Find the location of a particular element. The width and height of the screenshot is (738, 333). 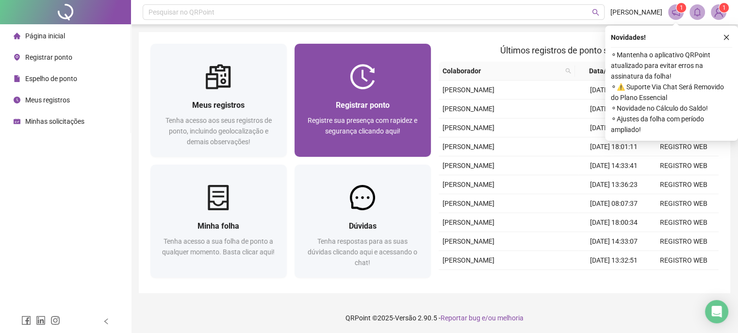

span: Espelho de ponto is located at coordinates (51, 79).